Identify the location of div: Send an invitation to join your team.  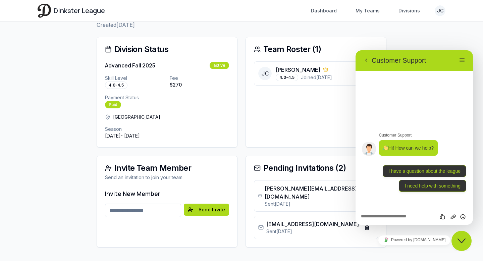
(167, 177).